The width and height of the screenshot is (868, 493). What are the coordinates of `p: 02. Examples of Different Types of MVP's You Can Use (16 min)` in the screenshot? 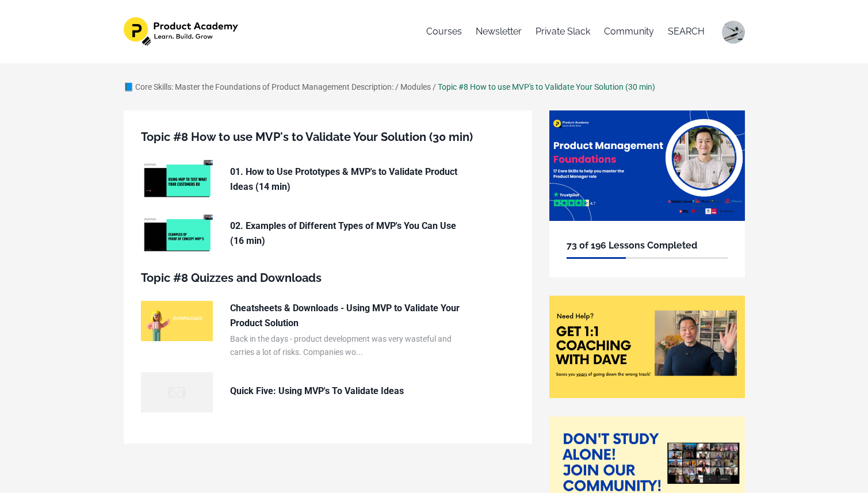 It's located at (345, 233).